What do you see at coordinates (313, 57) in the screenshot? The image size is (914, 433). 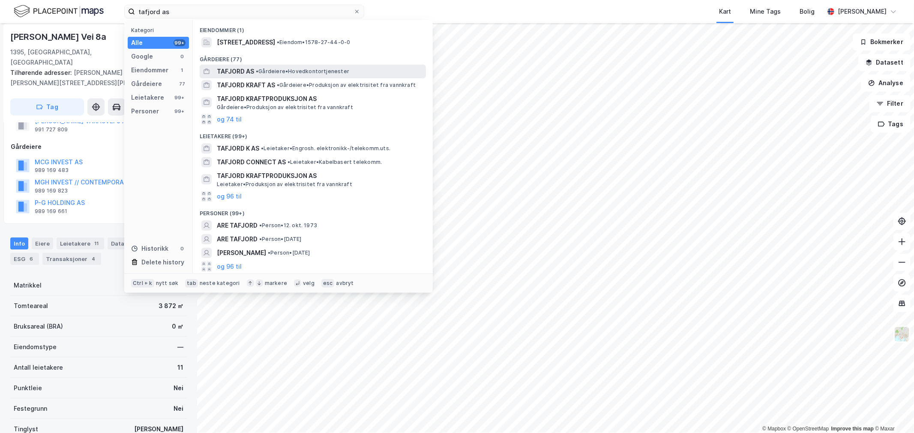 I see `div: Gårdeiere (77)` at bounding box center [313, 57].